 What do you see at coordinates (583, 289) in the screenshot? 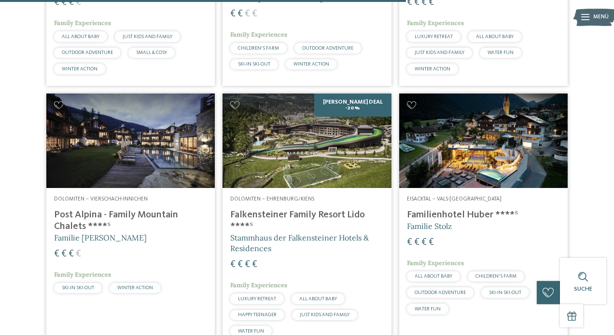
I see `span: Suche` at bounding box center [583, 289].